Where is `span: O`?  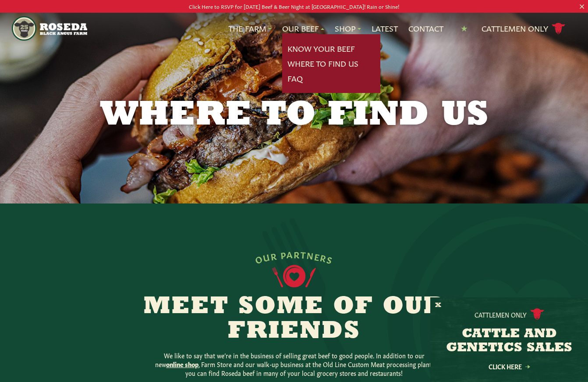 span: O is located at coordinates (258, 258).